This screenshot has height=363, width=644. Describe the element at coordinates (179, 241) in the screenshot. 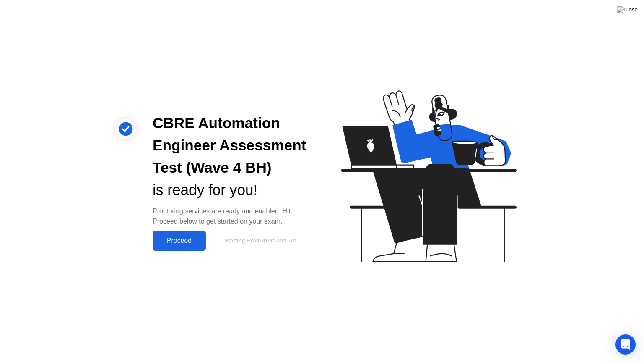

I see `button: Proceed` at that location.